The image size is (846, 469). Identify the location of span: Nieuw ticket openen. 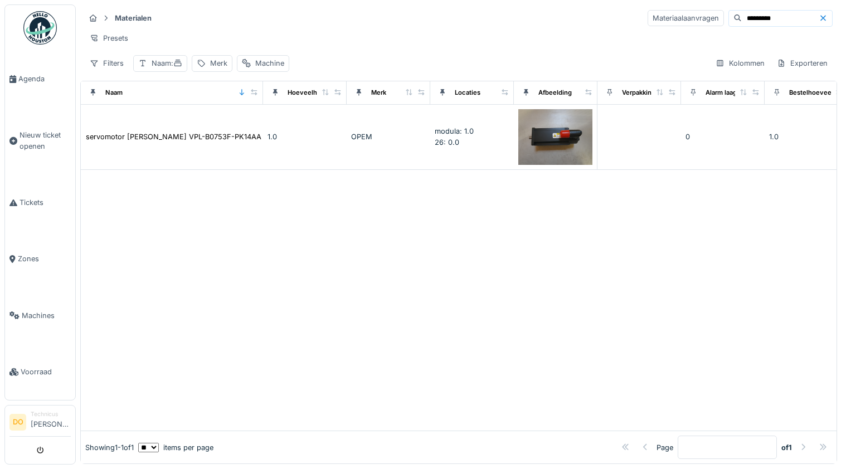
(45, 140).